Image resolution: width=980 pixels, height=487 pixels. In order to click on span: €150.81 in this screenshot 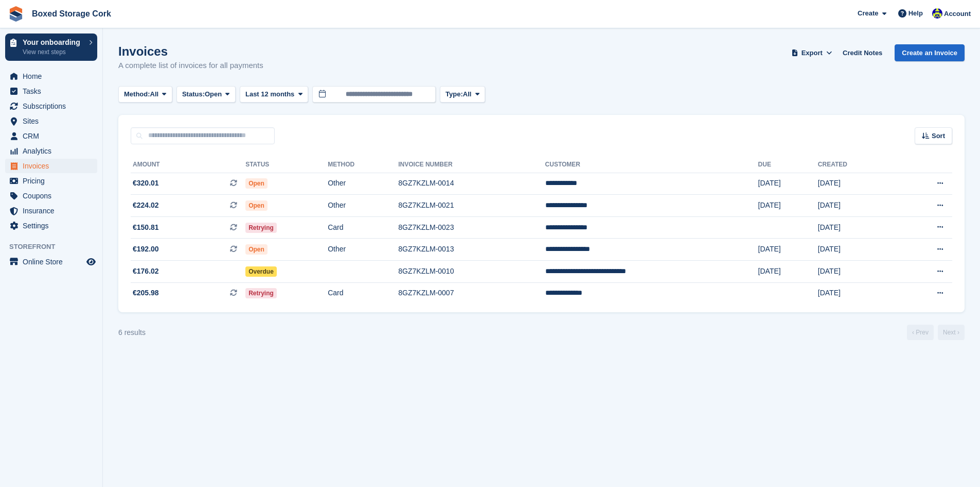, I will do `click(146, 227)`.